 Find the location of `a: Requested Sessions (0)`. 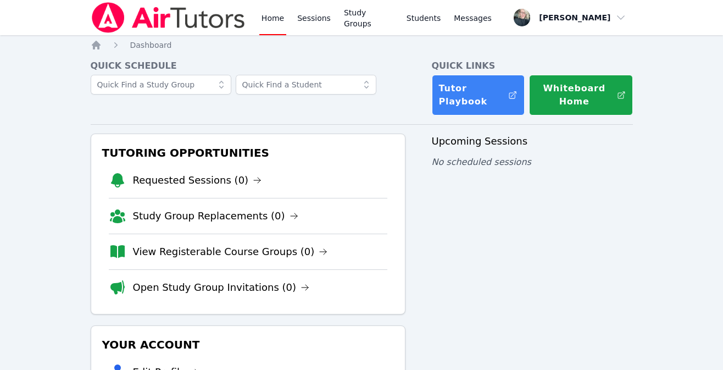

a: Requested Sessions (0) is located at coordinates (197, 180).